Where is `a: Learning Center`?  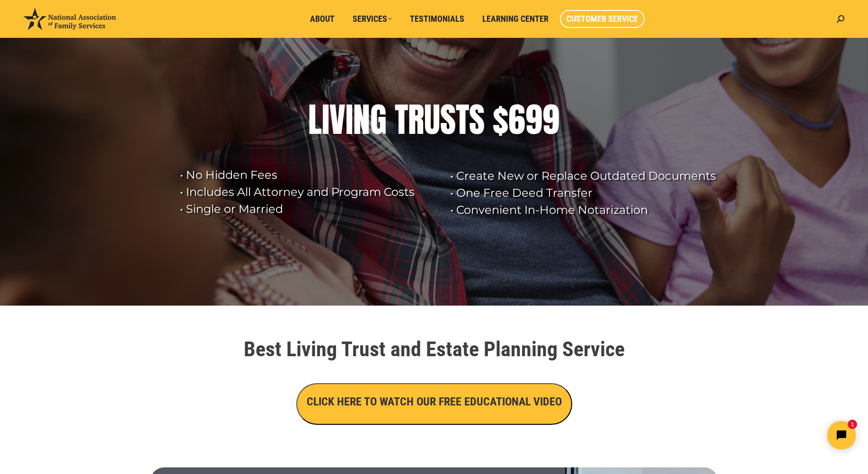 a: Learning Center is located at coordinates (516, 19).